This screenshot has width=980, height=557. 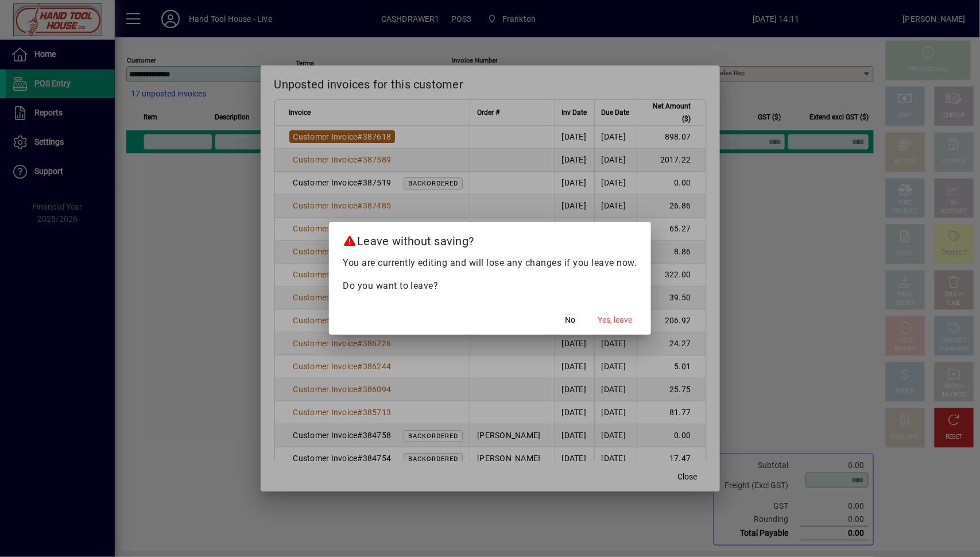 What do you see at coordinates (570, 320) in the screenshot?
I see `span: No` at bounding box center [570, 320].